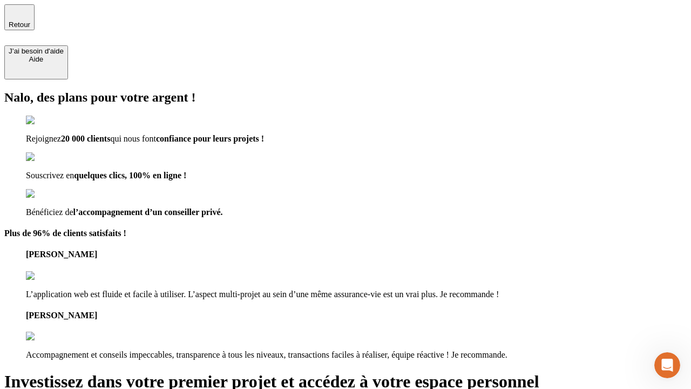  Describe the element at coordinates (36, 62) in the screenshot. I see `button: J’ai besoin d'aideAide` at that location.